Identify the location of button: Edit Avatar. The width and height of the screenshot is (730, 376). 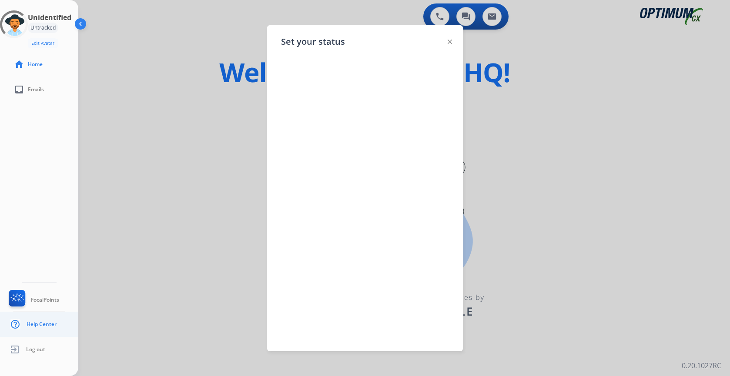
(43, 43).